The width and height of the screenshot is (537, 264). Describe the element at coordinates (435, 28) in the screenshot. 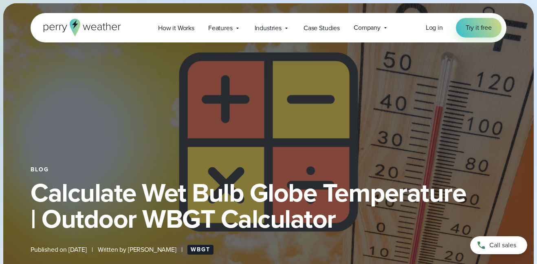

I see `a: Log in` at that location.